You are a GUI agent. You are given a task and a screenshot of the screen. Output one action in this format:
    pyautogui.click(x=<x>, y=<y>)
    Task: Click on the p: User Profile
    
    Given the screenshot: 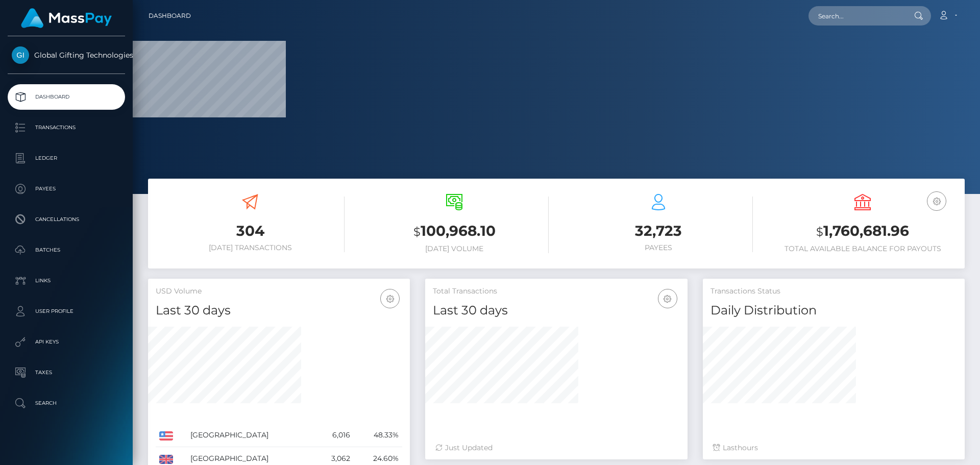 What is the action you would take?
    pyautogui.click(x=66, y=312)
    